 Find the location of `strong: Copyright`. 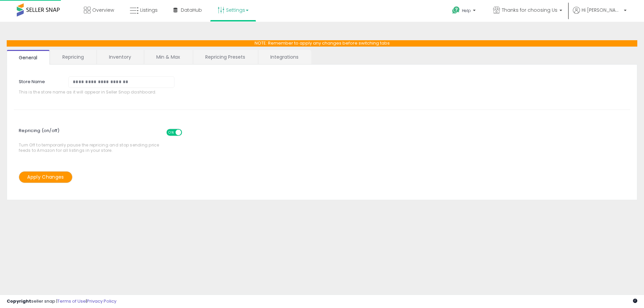

strong: Copyright is located at coordinates (19, 301).